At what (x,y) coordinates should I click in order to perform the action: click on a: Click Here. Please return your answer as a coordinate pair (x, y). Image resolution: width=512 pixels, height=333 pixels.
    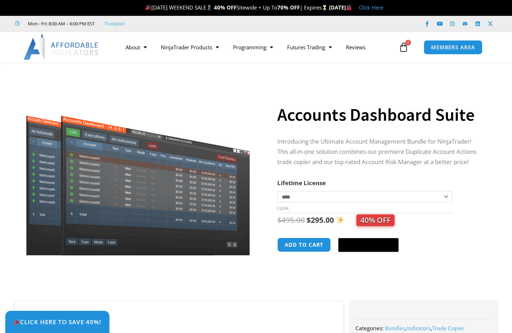
    Looking at the image, I should click on (371, 7).